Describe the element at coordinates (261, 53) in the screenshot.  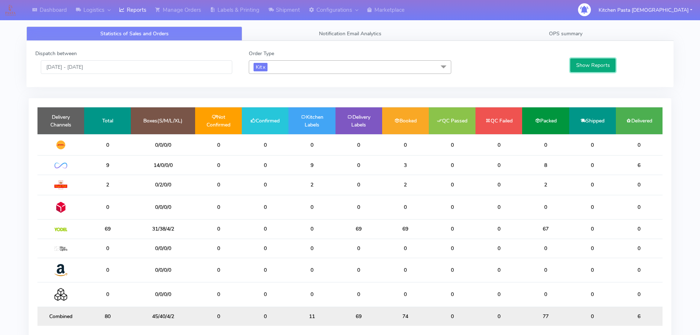
I see `label: Order Type` at that location.